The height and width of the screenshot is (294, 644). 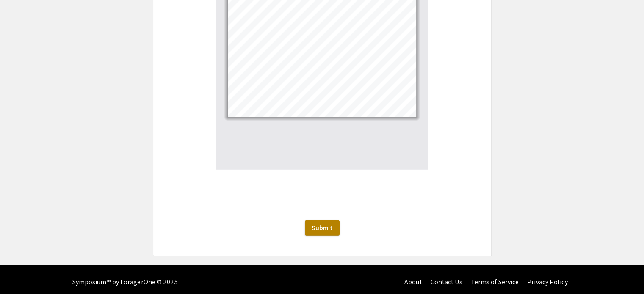 I want to click on span: Submit, so click(x=322, y=228).